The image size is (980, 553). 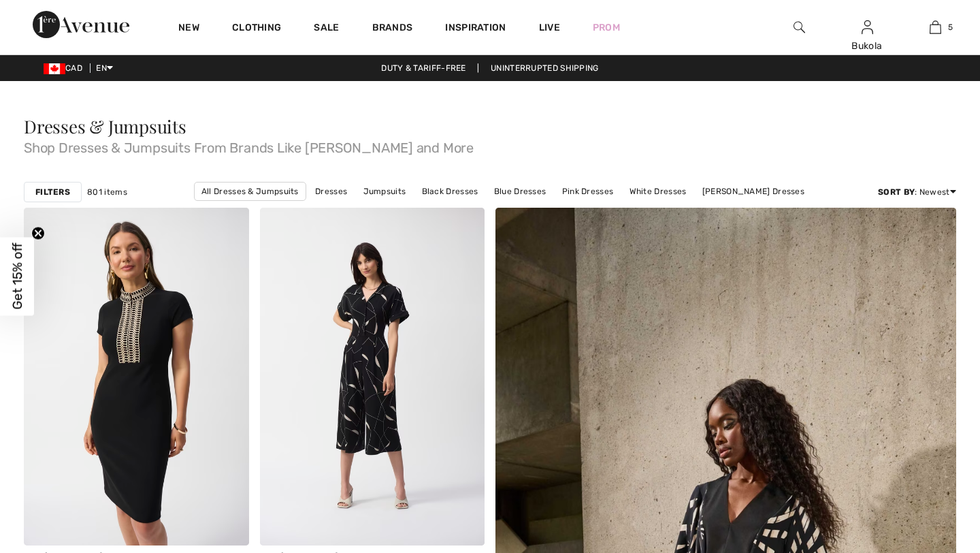 What do you see at coordinates (250, 192) in the screenshot?
I see `a: All Dresses & Jumpsuits` at bounding box center [250, 192].